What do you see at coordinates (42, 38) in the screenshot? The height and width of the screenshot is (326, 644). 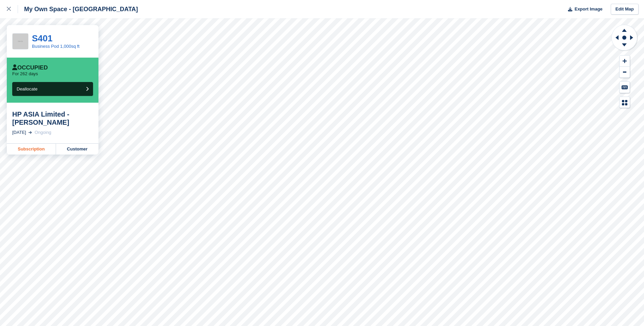 I see `a: S401` at bounding box center [42, 38].